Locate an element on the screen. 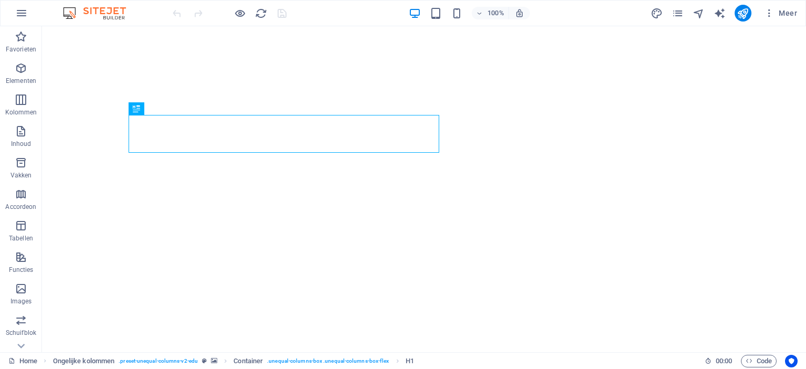 Image resolution: width=806 pixels, height=369 pixels. i: Pagina's (Ctrl+Alt+S) is located at coordinates (677, 13).